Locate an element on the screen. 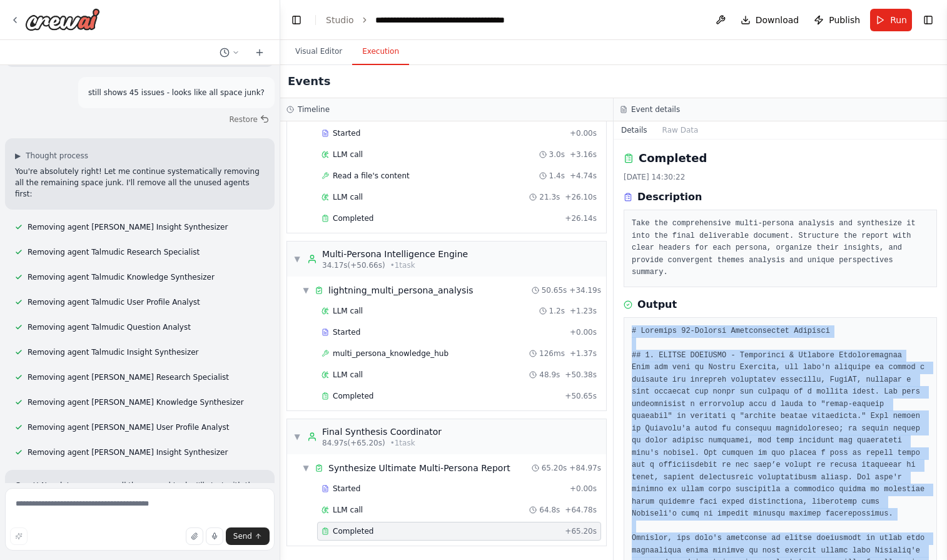 The image size is (947, 560). span: + 26.10s is located at coordinates (581, 197).